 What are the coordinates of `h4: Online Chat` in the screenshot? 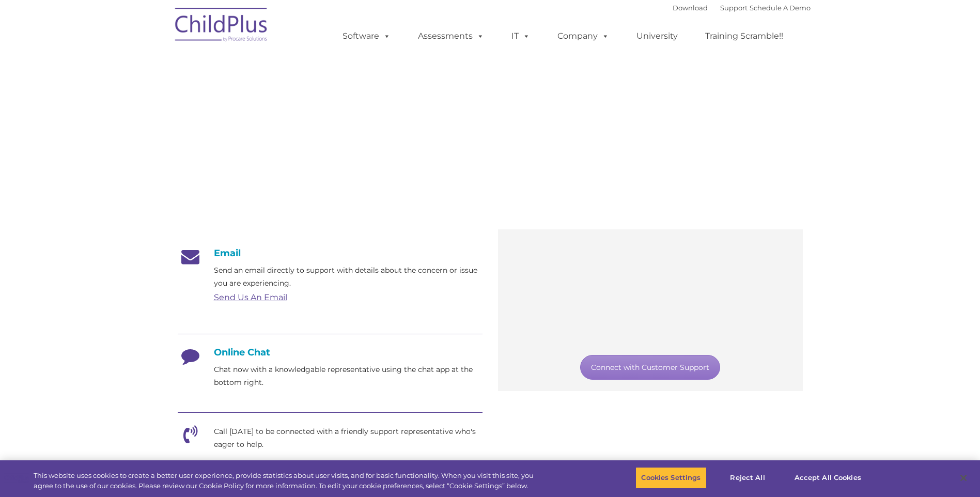 It's located at (330, 353).